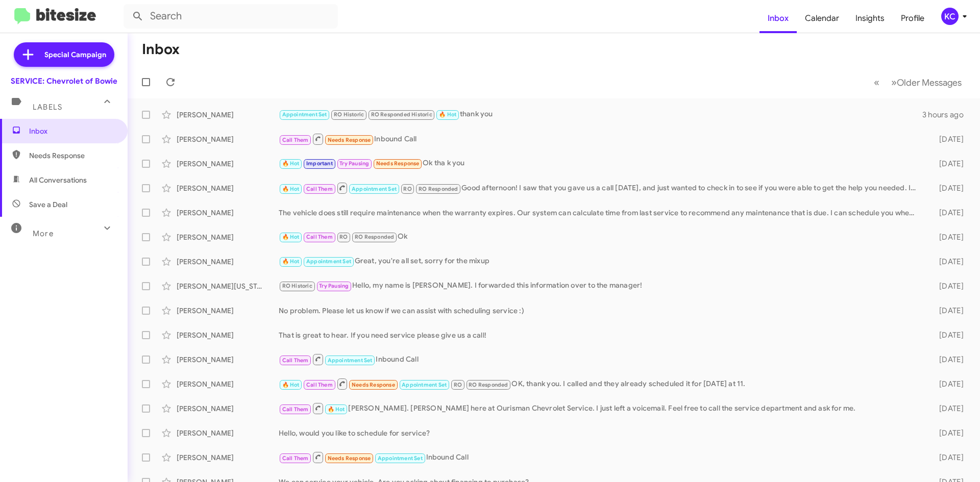 Image resolution: width=980 pixels, height=482 pixels. I want to click on div: thank you, so click(601, 114).